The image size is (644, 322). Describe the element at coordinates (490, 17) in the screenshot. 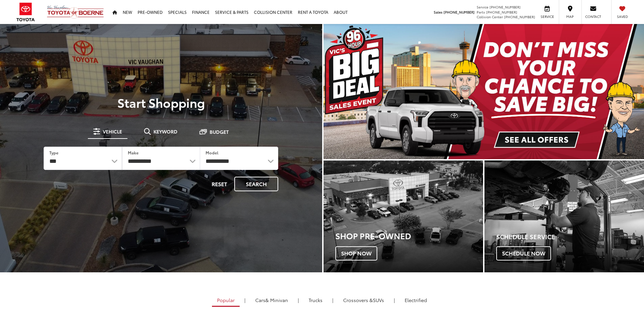

I see `span: Collision Center` at that location.